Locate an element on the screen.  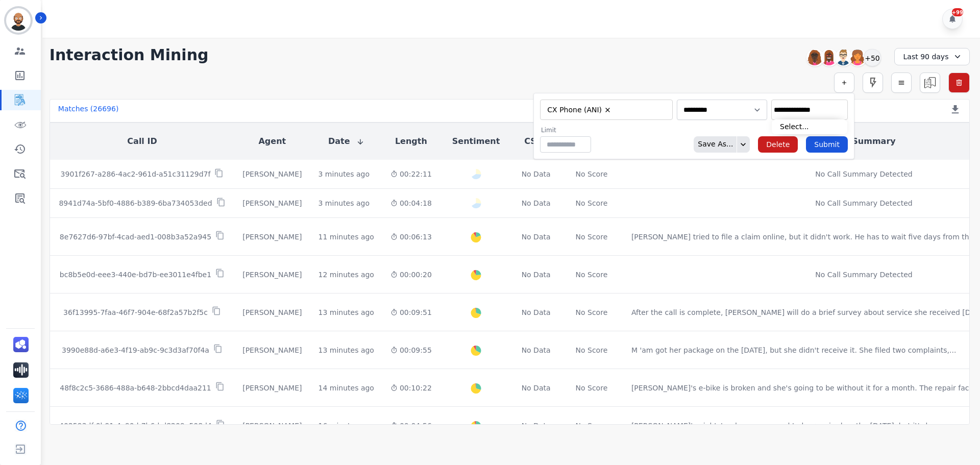
button: Length is located at coordinates (411, 142).